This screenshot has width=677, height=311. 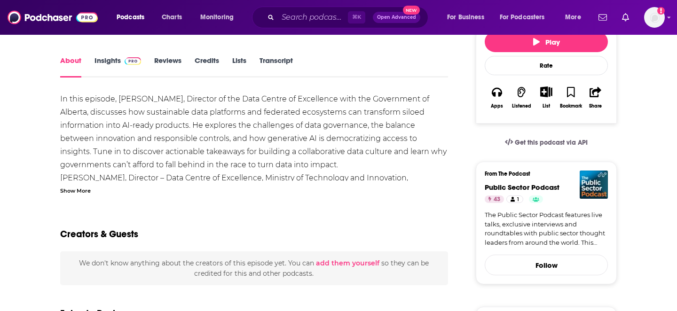 I want to click on span: Open Advanced, so click(x=396, y=17).